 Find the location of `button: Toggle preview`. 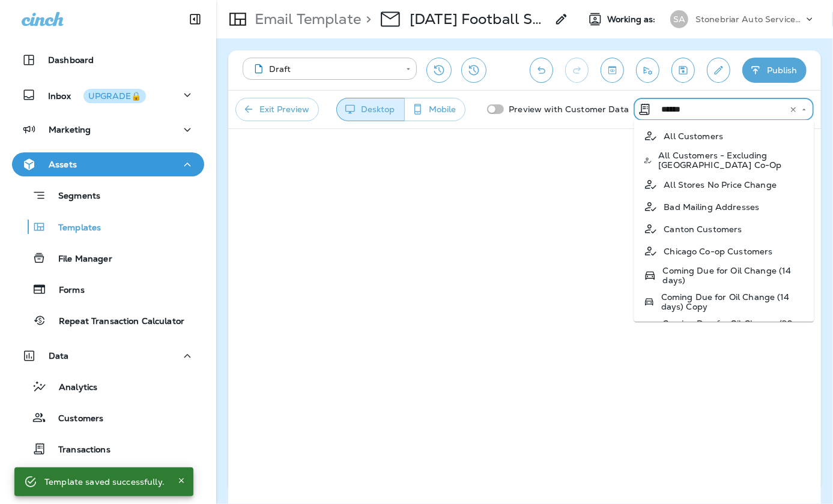

button: Toggle preview is located at coordinates (612, 70).